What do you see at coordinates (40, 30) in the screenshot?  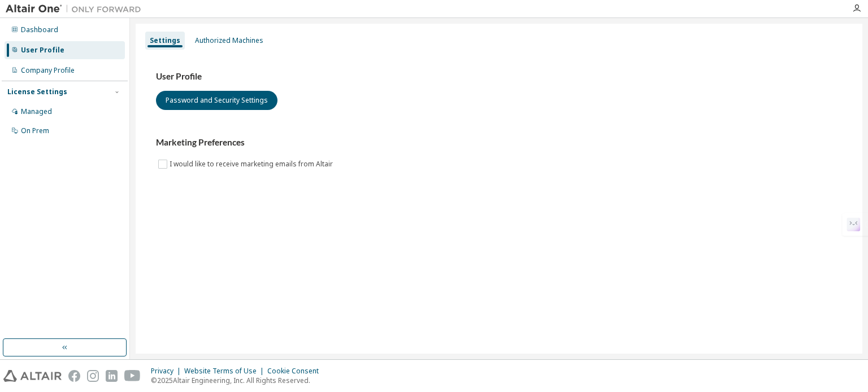 I see `div: Dashboard` at bounding box center [40, 30].